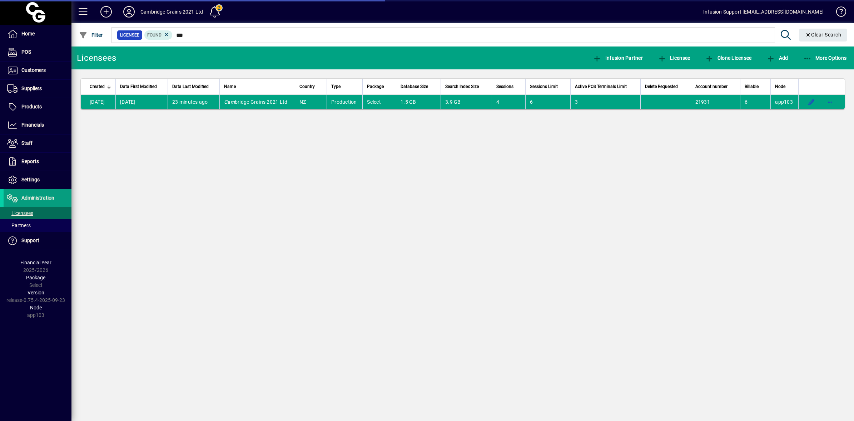 This screenshot has height=421, width=854. Describe the element at coordinates (100, 87) in the screenshot. I see `div: Created` at that location.